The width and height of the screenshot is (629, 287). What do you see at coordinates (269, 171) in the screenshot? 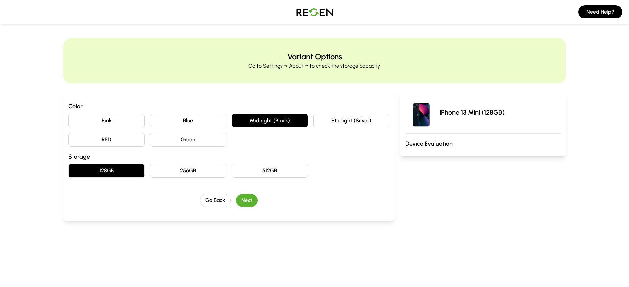
I see `button: 512GB` at bounding box center [269, 171].